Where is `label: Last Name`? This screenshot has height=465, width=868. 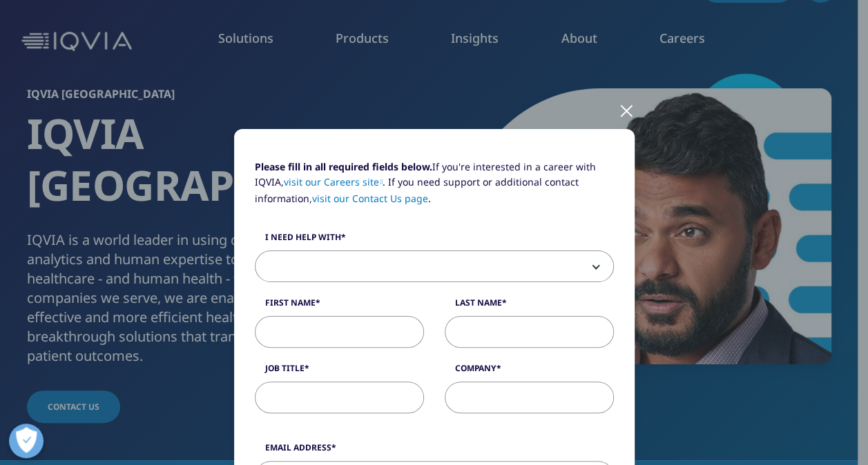
label: Last Name is located at coordinates (529, 306).